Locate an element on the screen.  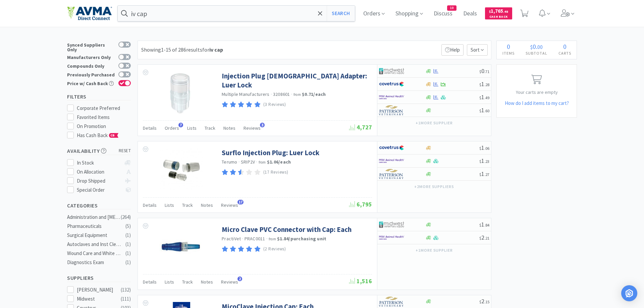
span: . 60 is located at coordinates (487, 111).